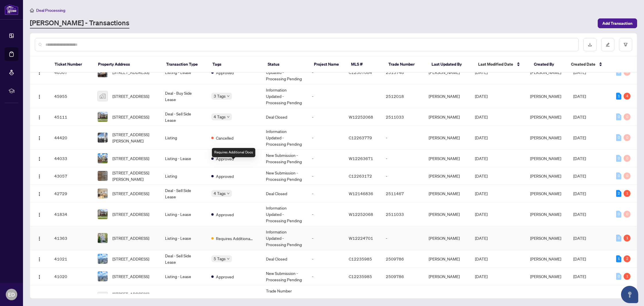 This screenshot has width=644, height=306. I want to click on th: Transaction Type, so click(185, 65).